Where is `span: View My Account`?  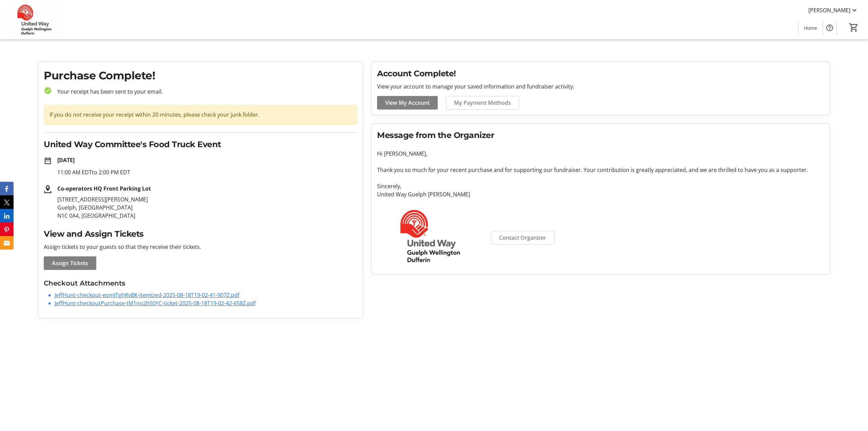
span: View My Account is located at coordinates (407, 103).